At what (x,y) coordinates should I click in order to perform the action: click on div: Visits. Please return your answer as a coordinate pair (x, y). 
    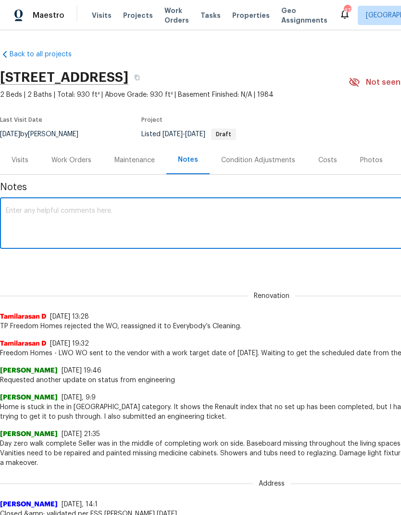
    Looking at the image, I should click on (20, 160).